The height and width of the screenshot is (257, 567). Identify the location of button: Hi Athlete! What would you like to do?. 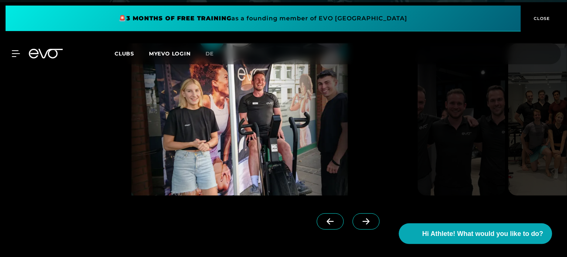
(475, 233).